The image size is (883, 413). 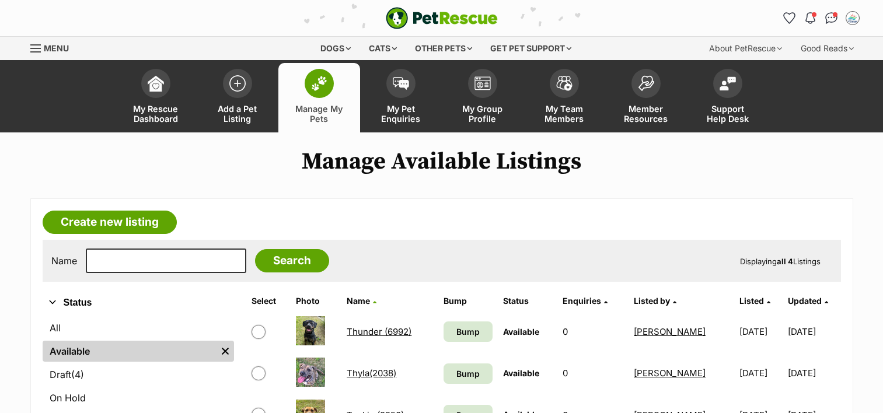 I want to click on img: Sonja Laine profile pic, so click(x=852, y=18).